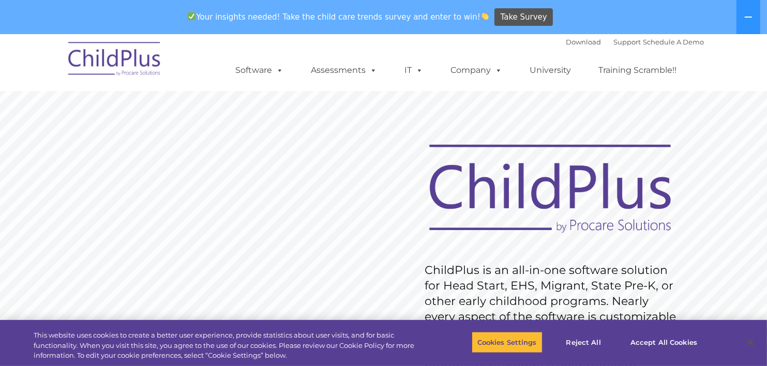 The width and height of the screenshot is (767, 366). Describe the element at coordinates (115, 61) in the screenshot. I see `img: ChildPlus by Procare Solutions` at that location.